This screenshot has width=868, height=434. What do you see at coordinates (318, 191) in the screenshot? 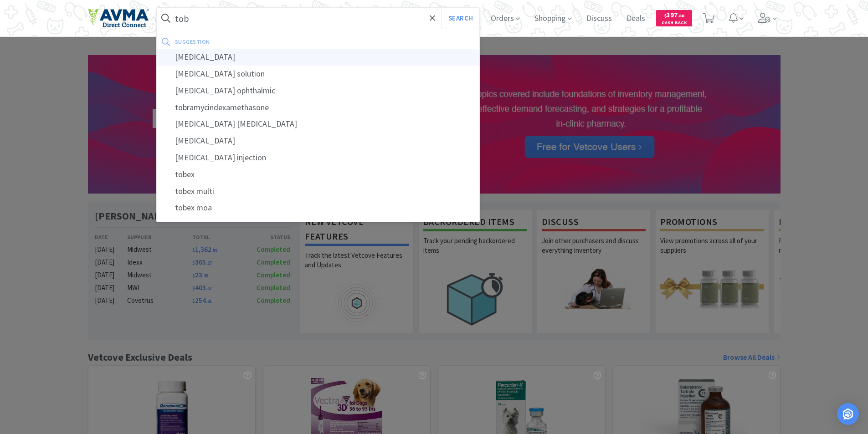
I see `div: tobex multi` at bounding box center [318, 191].